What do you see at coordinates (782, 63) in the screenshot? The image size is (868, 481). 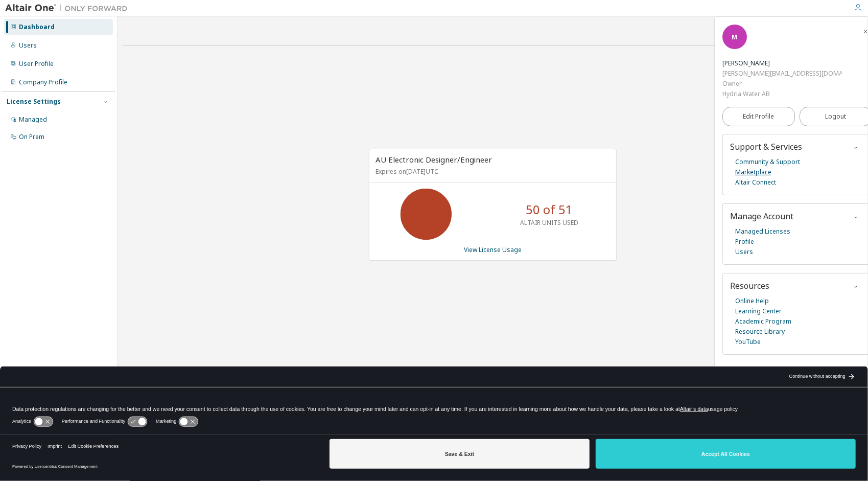 I see `div: Mikael Evergren` at bounding box center [782, 63].